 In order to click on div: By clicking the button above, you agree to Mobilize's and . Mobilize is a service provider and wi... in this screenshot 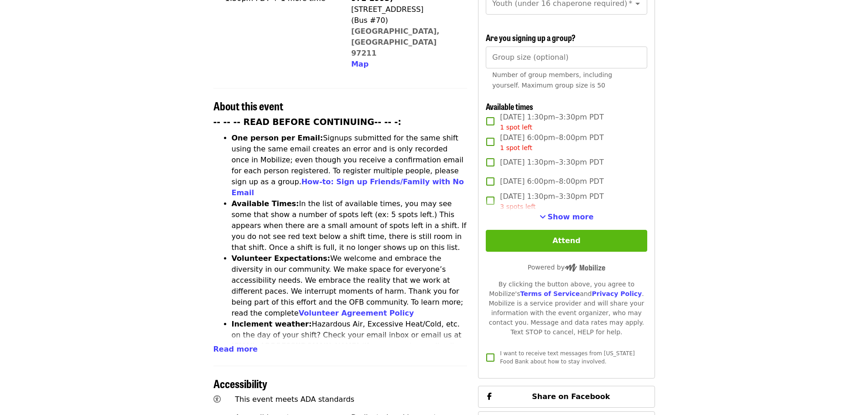, I will do `click(566, 308)`.